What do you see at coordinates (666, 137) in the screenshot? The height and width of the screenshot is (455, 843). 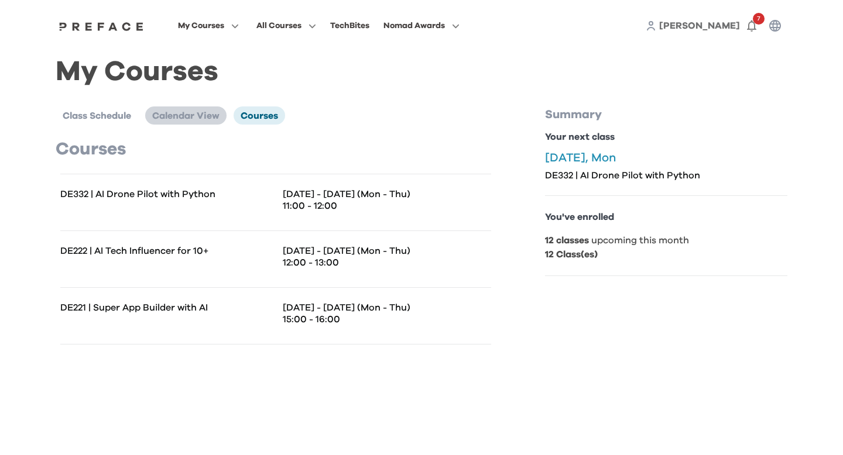 I see `p: Your next class` at bounding box center [666, 137].